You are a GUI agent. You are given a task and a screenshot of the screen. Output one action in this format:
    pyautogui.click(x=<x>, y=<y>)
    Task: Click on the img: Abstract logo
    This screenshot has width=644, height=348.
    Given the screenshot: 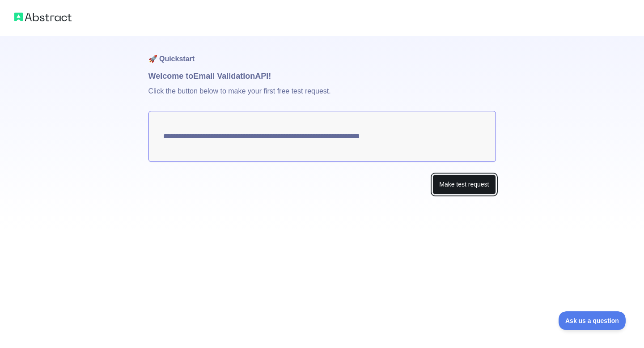 What is the action you would take?
    pyautogui.click(x=43, y=17)
    